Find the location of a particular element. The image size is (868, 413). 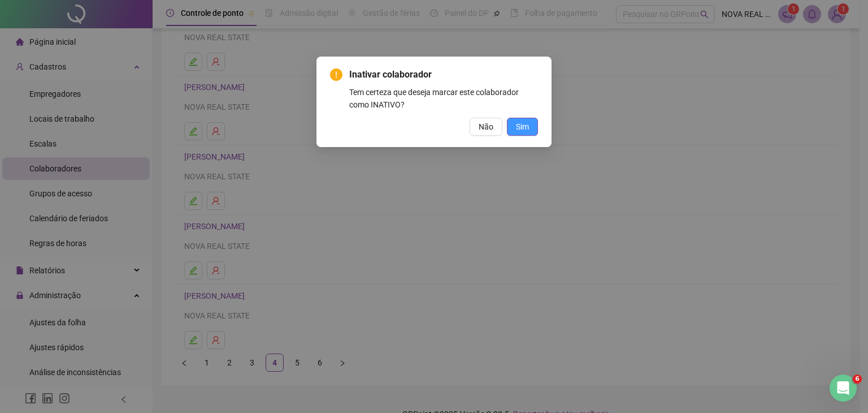

button: Sim is located at coordinates (522, 127).